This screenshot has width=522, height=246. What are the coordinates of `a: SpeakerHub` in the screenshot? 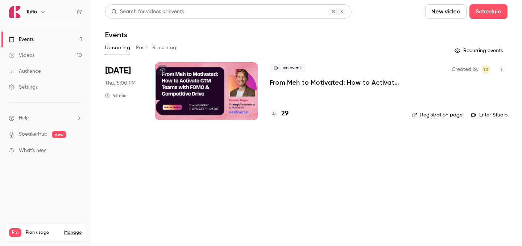 It's located at (33, 134).